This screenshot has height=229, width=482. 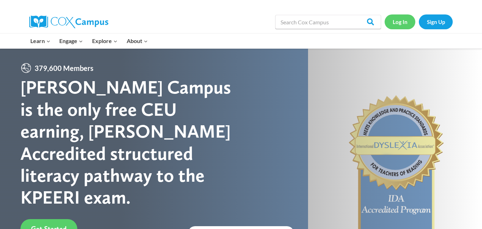 I want to click on button: Child menu of Learn, so click(x=40, y=41).